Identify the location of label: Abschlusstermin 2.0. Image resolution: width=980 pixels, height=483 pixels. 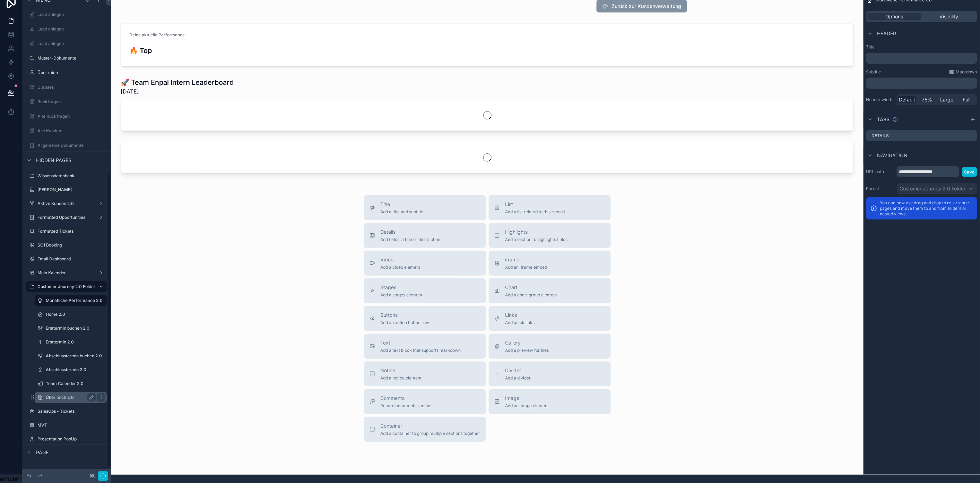
(75, 370).